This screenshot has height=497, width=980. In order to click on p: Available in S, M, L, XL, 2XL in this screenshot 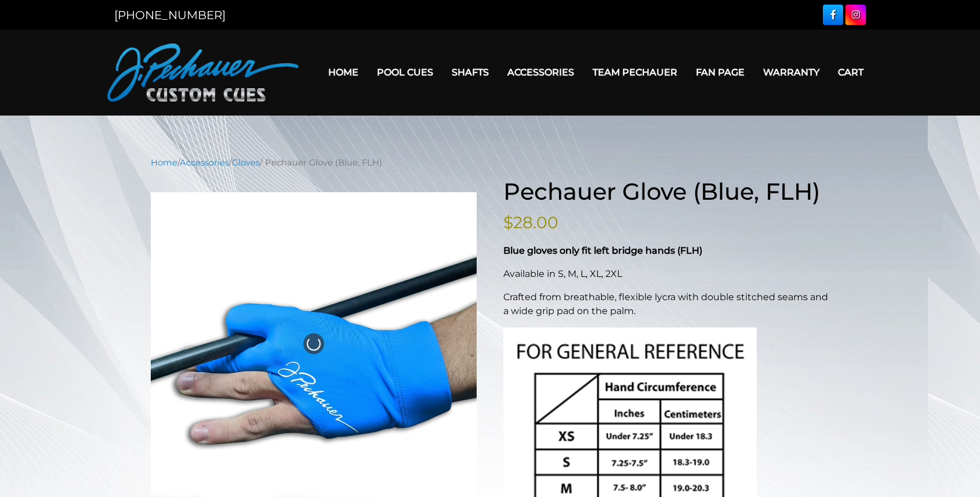, I will do `click(666, 274)`.